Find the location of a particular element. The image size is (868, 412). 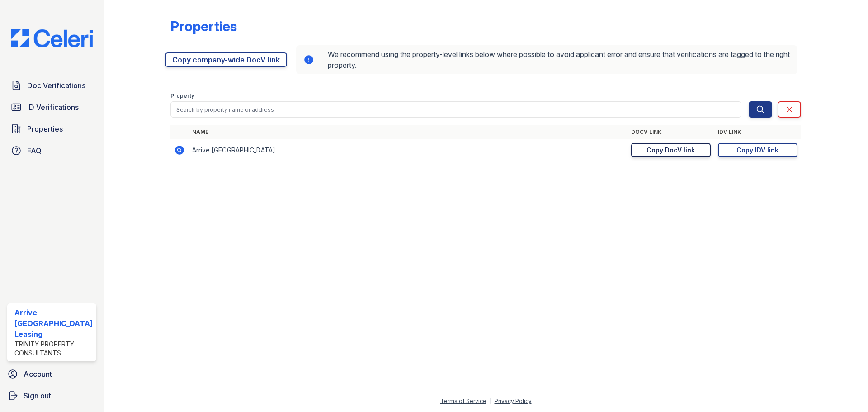

a: Copy DocV link is located at coordinates (671, 150).